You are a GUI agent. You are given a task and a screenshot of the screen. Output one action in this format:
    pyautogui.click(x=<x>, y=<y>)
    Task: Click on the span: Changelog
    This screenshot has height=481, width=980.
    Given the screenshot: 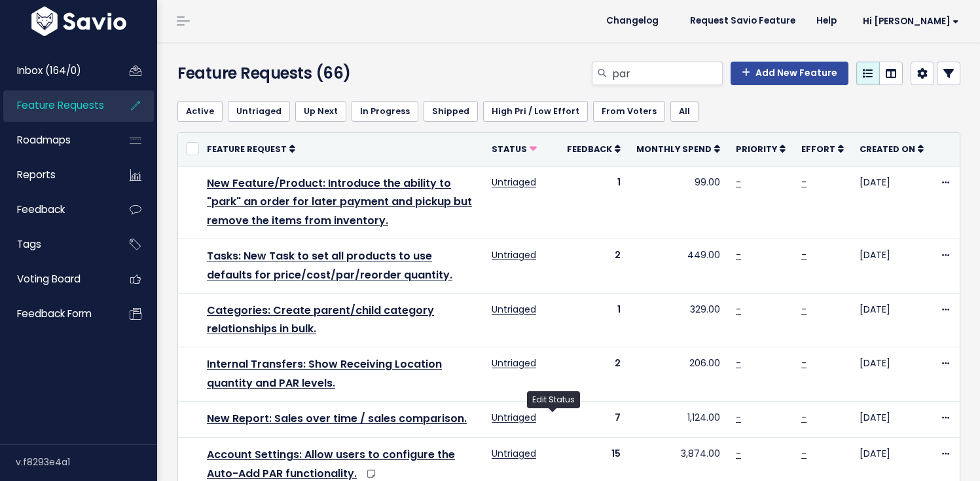 What is the action you would take?
    pyautogui.click(x=632, y=21)
    